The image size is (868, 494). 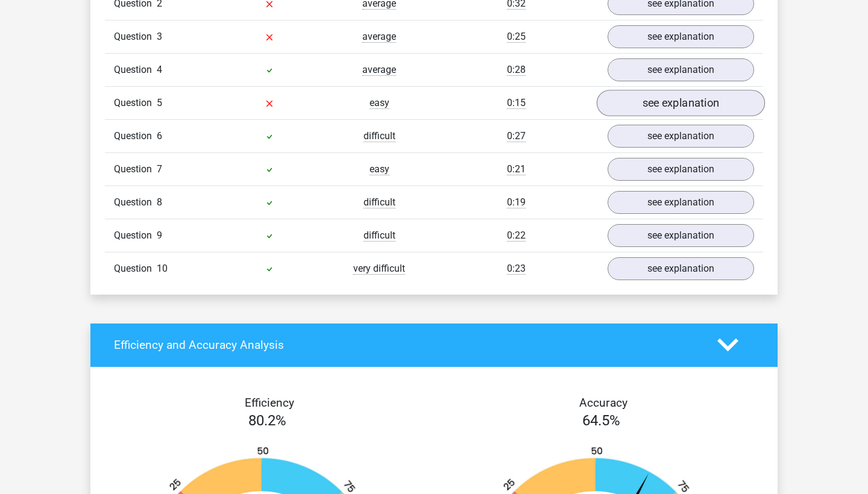 I want to click on span: 6, so click(x=159, y=135).